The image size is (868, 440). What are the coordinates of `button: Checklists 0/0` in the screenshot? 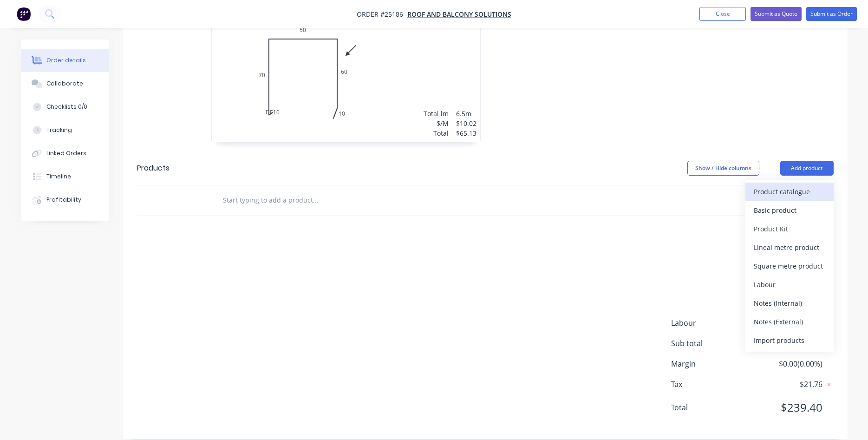 It's located at (65, 107).